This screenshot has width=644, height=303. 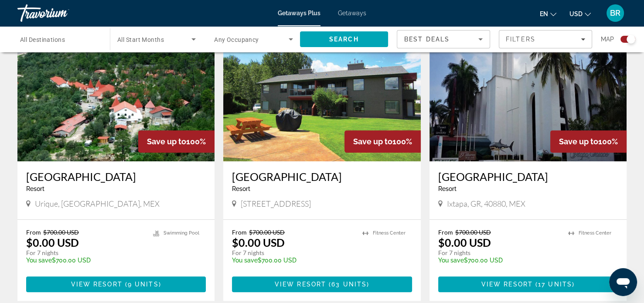 I want to click on button: Change currency, so click(x=580, y=13).